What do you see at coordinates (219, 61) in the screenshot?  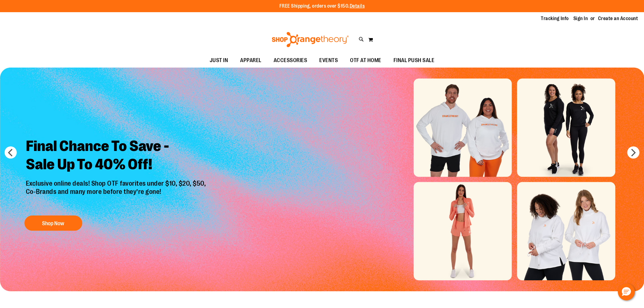 I see `a: JUST IN` at bounding box center [219, 61].